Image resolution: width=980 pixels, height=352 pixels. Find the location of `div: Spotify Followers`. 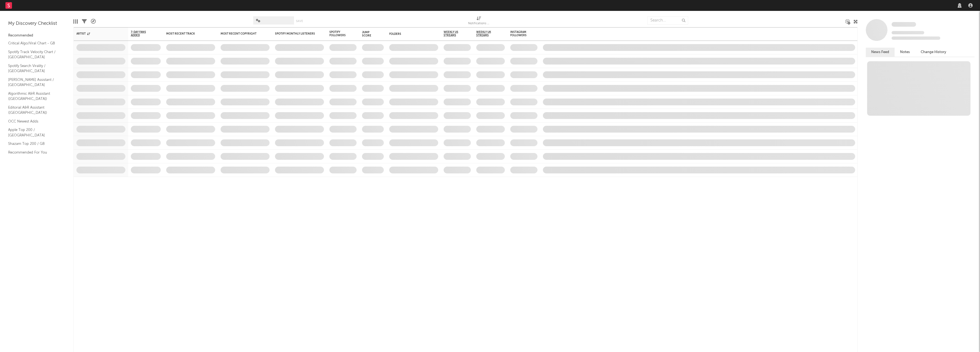

div: Spotify Followers is located at coordinates (339, 34).